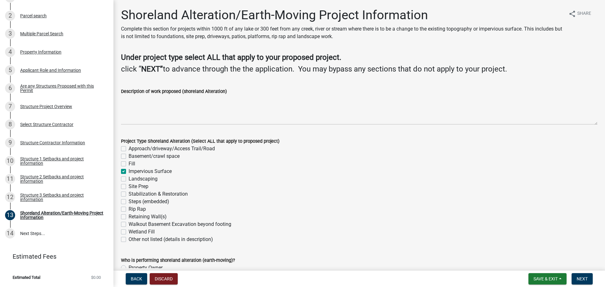 The image size is (605, 287). What do you see at coordinates (33, 16) in the screenshot?
I see `div: Parcel search` at bounding box center [33, 16].